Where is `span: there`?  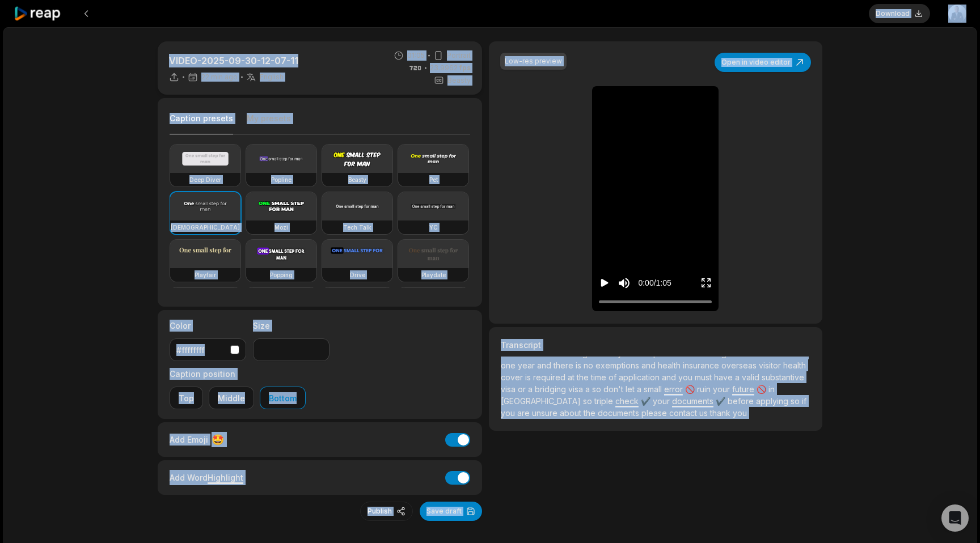 span: there is located at coordinates (564, 365).